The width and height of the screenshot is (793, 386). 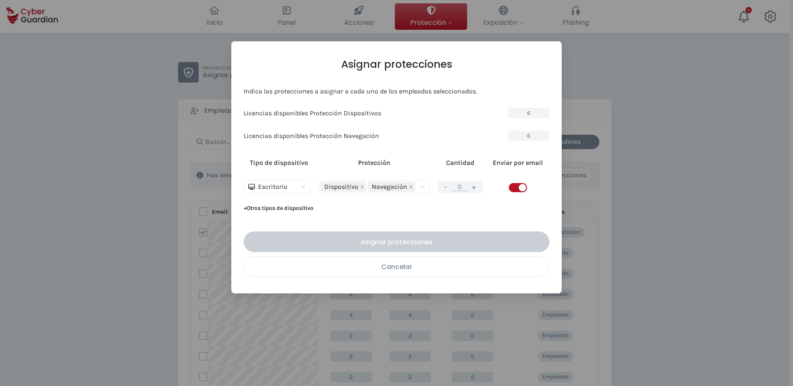 What do you see at coordinates (397, 242) in the screenshot?
I see `div: Asignar protecciones` at bounding box center [397, 242].